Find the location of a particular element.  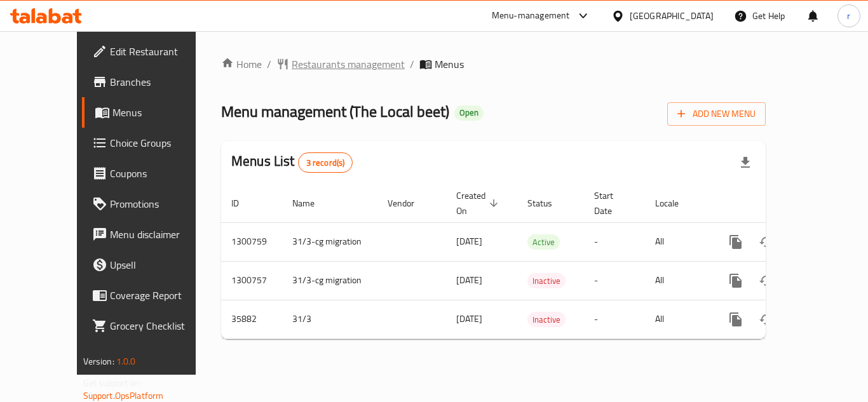

table: enhanced table is located at coordinates (537, 261).